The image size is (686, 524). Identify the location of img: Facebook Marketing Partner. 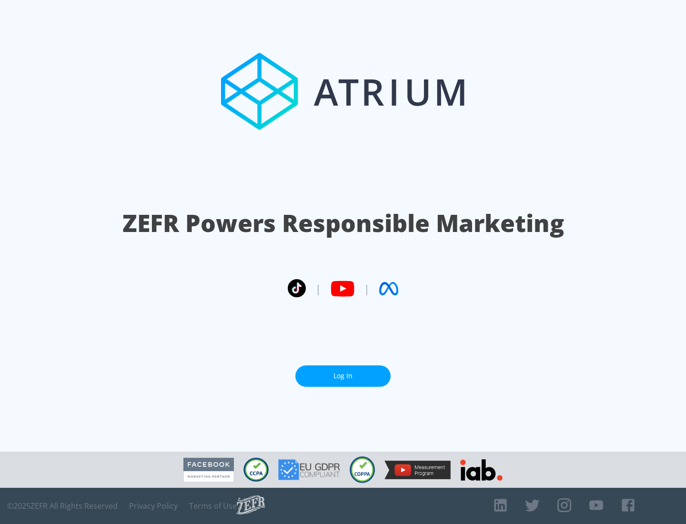
(209, 470).